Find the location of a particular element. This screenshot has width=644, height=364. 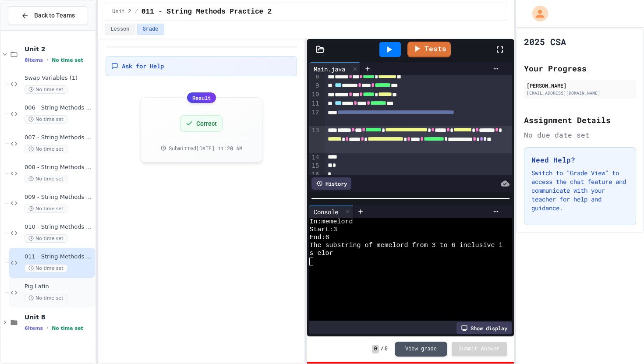

span: The substring of memelord from 3 to 6 inclusive i is located at coordinates (406, 246).